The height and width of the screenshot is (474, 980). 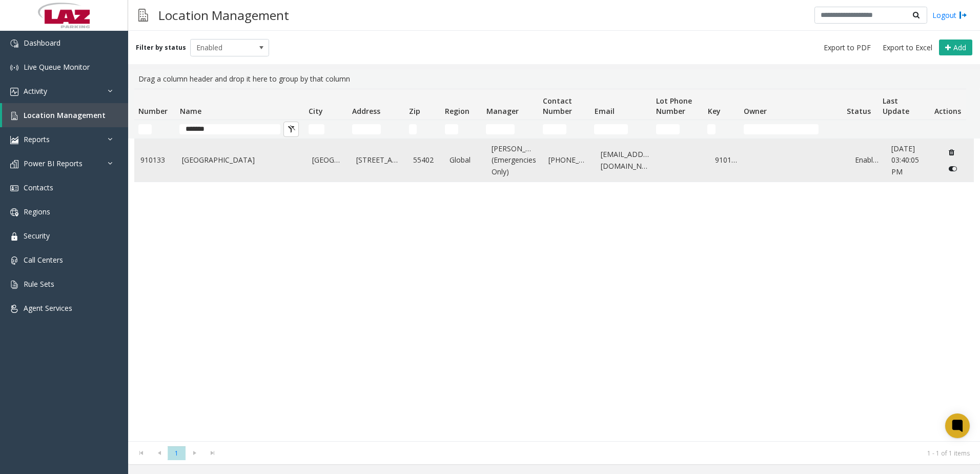 I want to click on td: Email Filter, so click(x=620, y=129).